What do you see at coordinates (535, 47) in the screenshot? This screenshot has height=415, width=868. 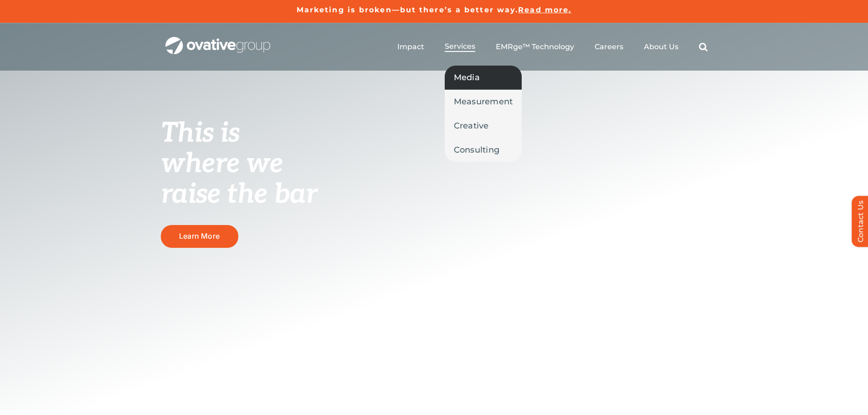 I see `a: EMRge™ Technology` at bounding box center [535, 47].